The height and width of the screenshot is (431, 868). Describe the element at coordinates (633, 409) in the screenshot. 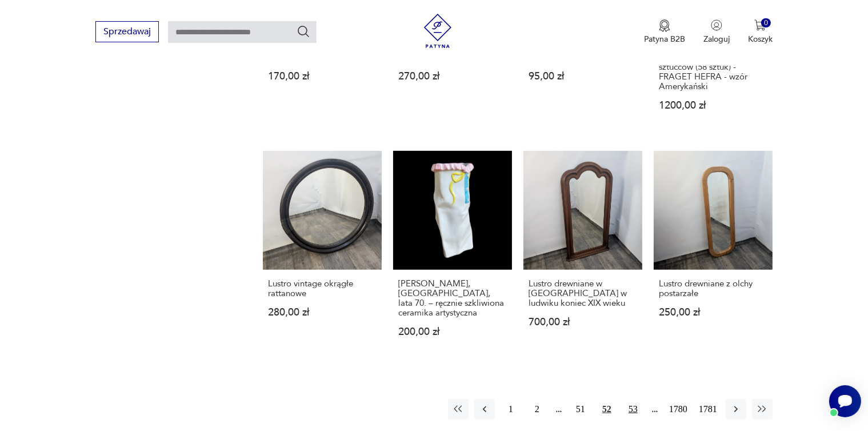

I see `button: 53` at that location.